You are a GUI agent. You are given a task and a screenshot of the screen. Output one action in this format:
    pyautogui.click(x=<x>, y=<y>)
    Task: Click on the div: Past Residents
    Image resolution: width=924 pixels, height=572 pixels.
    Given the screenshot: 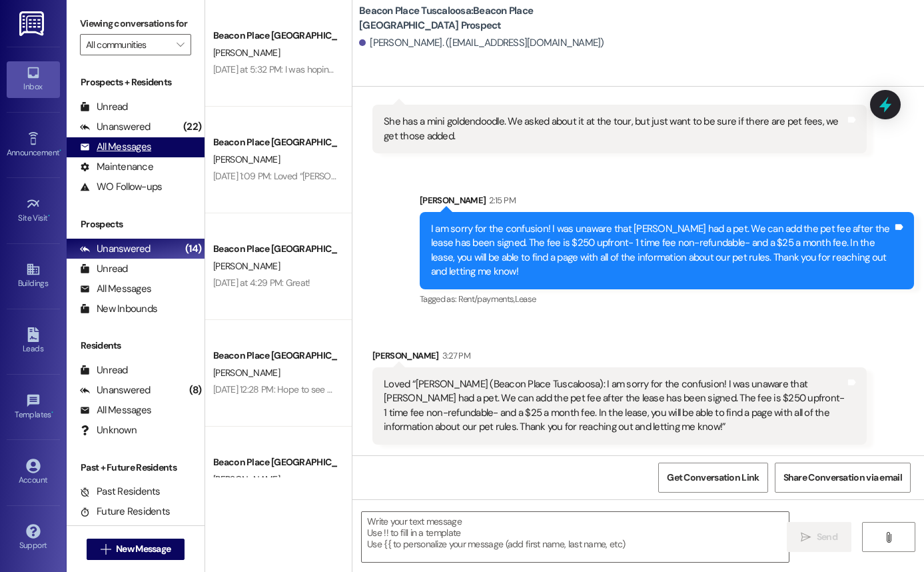 What is the action you would take?
    pyautogui.click(x=120, y=491)
    